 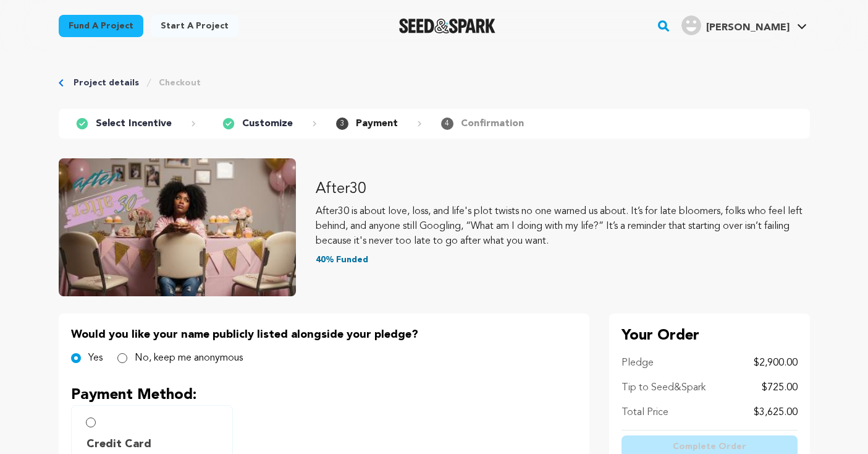 I want to click on a: Start a project, so click(x=195, y=26).